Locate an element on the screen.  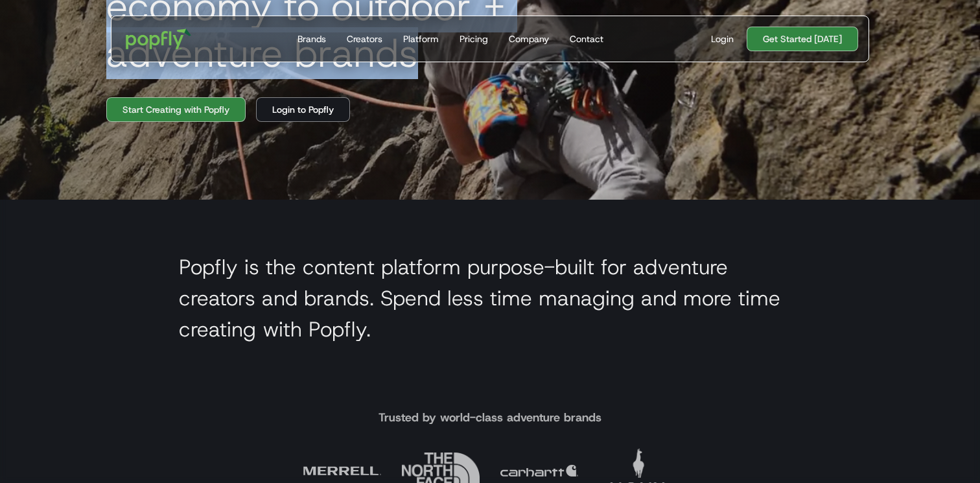
h2: Popfly is the content platform purpose-built for adventure creators and brands. Spend less time m... is located at coordinates (490, 299).